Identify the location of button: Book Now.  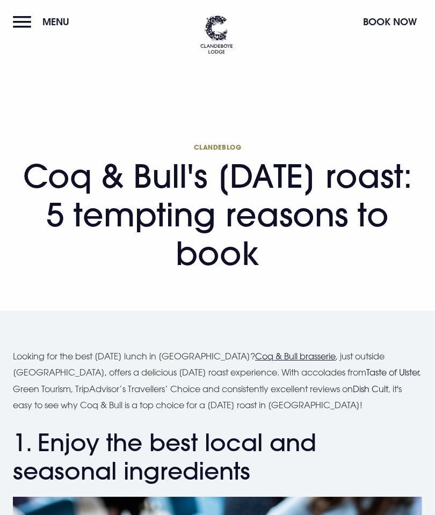
(390, 21).